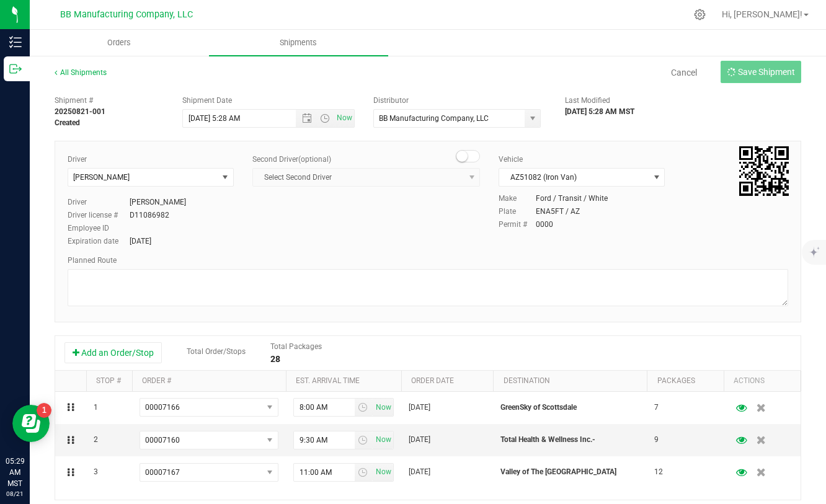 The width and height of the screenshot is (826, 504). What do you see at coordinates (656, 440) in the screenshot?
I see `span: 9` at bounding box center [656, 440].